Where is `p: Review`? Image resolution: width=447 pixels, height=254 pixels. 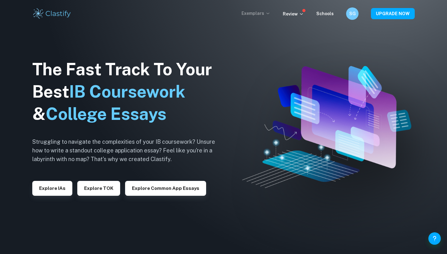 p: Review is located at coordinates (293, 14).